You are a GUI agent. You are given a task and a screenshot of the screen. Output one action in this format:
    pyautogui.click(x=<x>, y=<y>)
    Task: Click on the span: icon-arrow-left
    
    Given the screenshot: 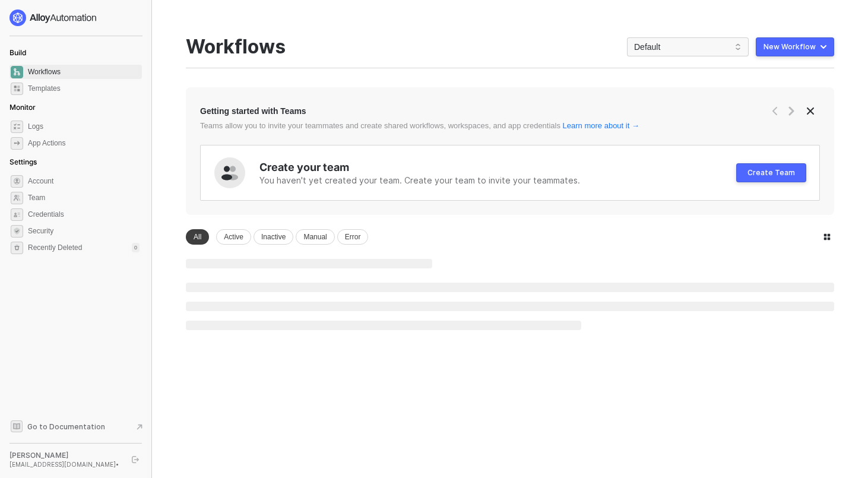 What is the action you would take?
    pyautogui.click(x=775, y=111)
    